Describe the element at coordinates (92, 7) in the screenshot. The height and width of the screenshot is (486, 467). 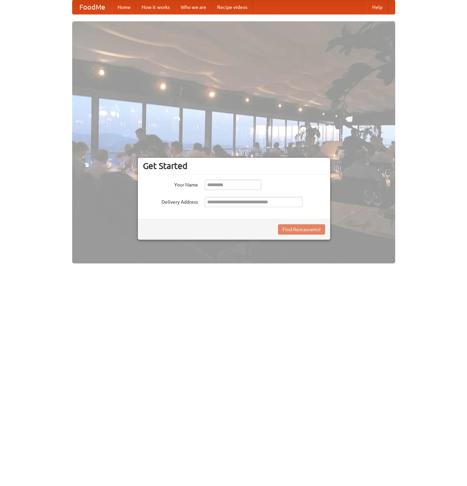
I see `a: FoodMe` at that location.